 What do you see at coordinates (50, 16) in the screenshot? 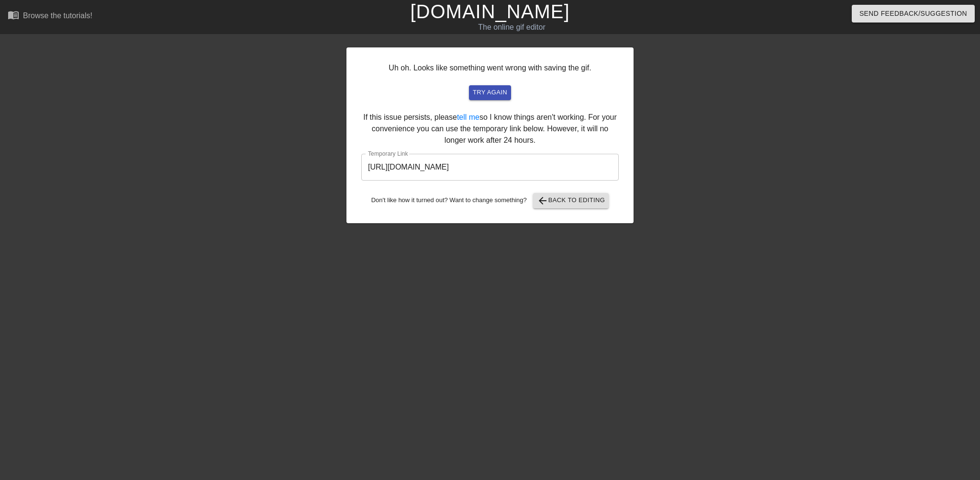
I see `a: Browse the tutorials!` at bounding box center [50, 16].